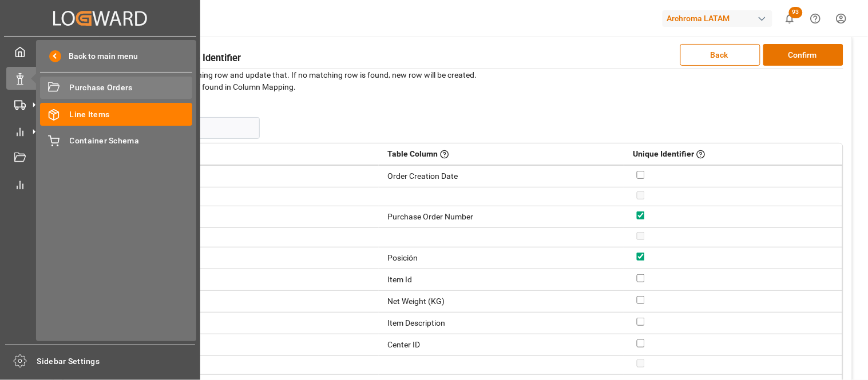 The width and height of the screenshot is (868, 380). I want to click on span: Sidebar Settings, so click(116, 361).